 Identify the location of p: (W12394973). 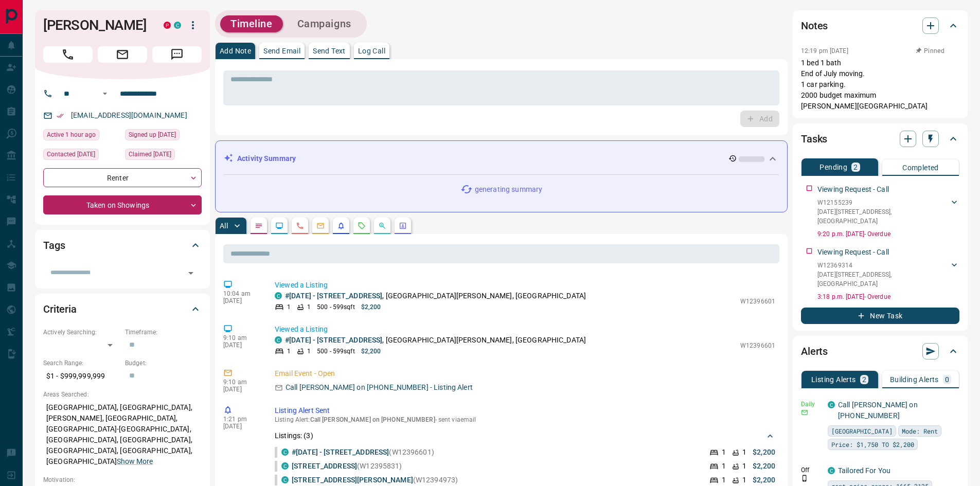
(375, 480).